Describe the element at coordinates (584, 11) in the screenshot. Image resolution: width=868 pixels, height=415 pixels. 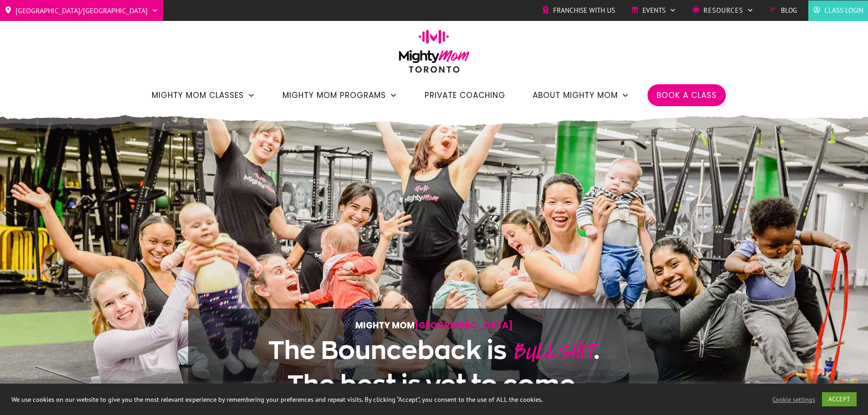
I see `span: Franchise with Us` at that location.